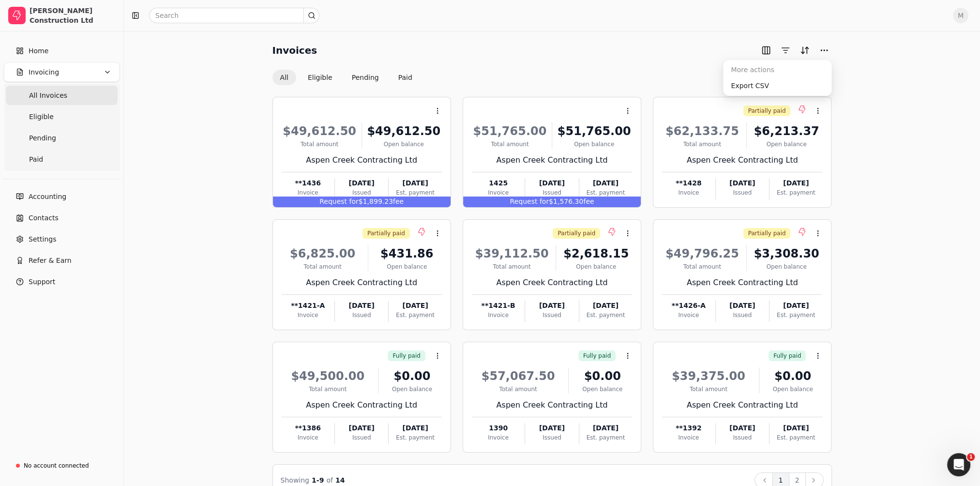 The image size is (980, 486). What do you see at coordinates (960, 15) in the screenshot?
I see `span: M` at bounding box center [960, 15].